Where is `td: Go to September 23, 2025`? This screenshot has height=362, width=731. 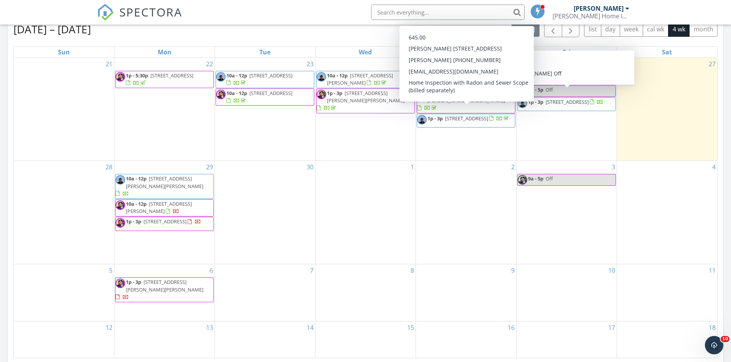 td: Go to September 23, 2025 is located at coordinates (265, 109).